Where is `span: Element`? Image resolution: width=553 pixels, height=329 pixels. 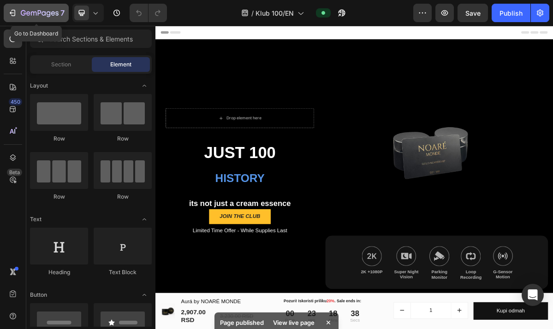 span: Element is located at coordinates (121, 65).